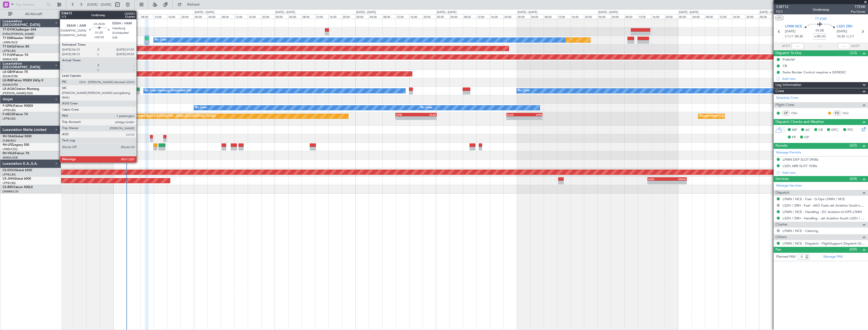  What do you see at coordinates (780, 91) in the screenshot?
I see `span: Crew` at bounding box center [780, 91].